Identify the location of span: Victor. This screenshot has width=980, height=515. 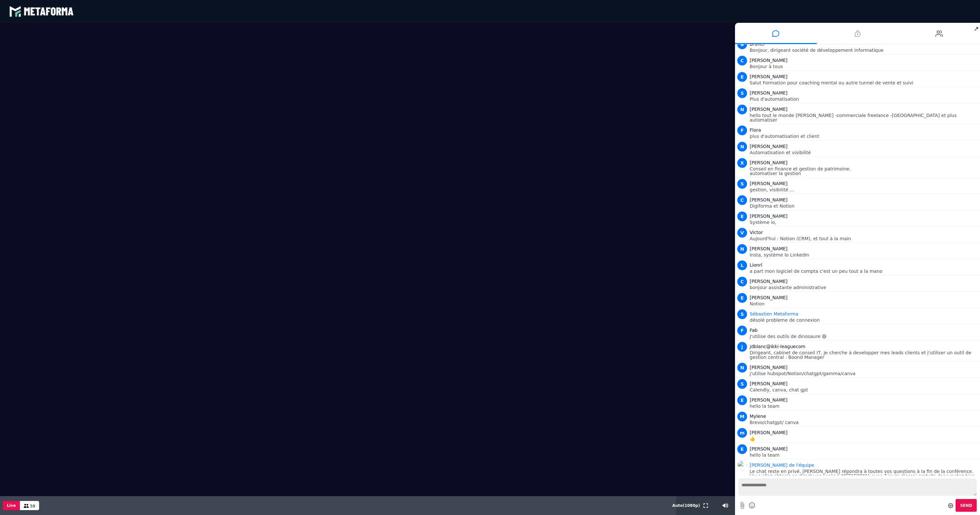
(756, 232).